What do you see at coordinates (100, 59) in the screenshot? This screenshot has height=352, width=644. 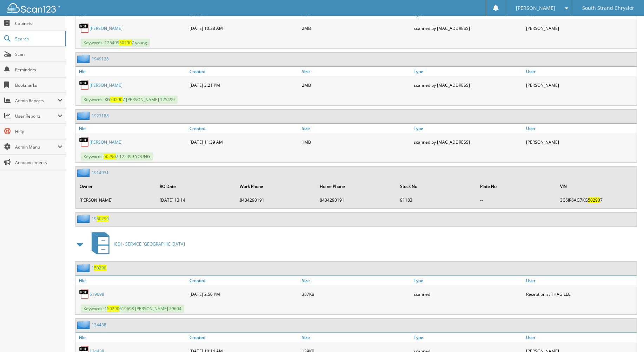 I see `a: 1949128` at bounding box center [100, 59].